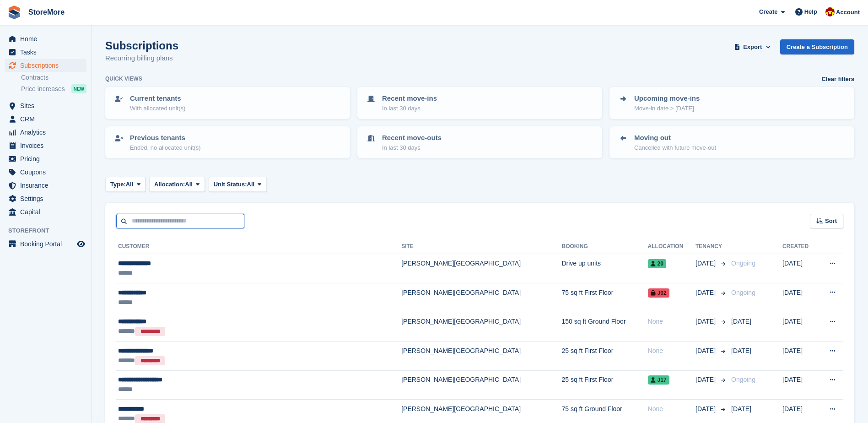  What do you see at coordinates (48, 66) in the screenshot?
I see `span: Subscriptions` at bounding box center [48, 66].